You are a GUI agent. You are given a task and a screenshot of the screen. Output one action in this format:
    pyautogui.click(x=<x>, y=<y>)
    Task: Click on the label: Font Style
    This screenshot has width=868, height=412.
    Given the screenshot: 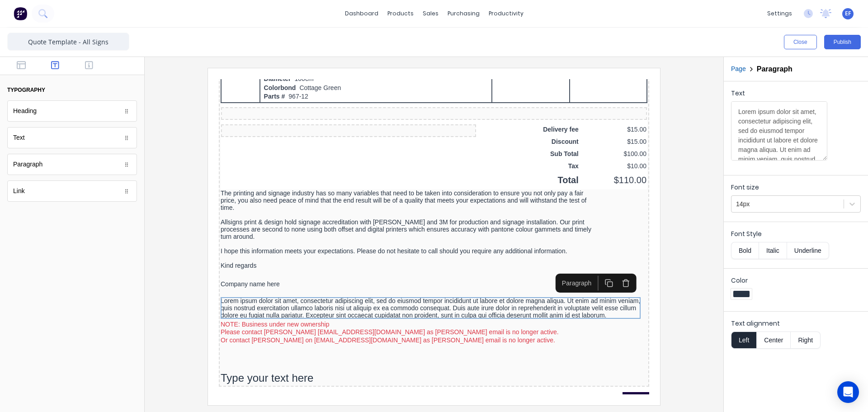 What is the action you would take?
    pyautogui.click(x=796, y=234)
    